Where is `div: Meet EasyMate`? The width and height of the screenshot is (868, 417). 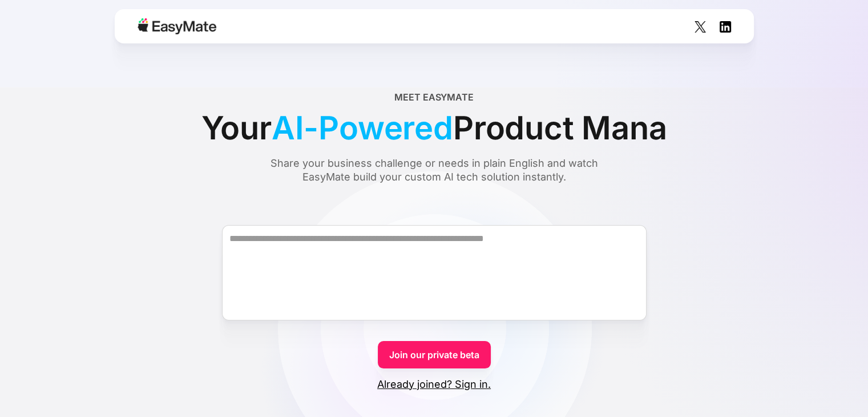
div: Meet EasyMate is located at coordinates (434, 97).